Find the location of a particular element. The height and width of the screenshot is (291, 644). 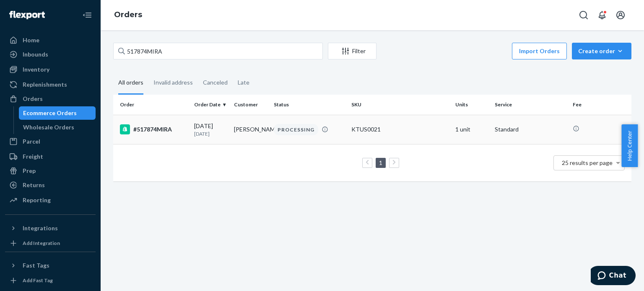

th: Service is located at coordinates (530, 105).